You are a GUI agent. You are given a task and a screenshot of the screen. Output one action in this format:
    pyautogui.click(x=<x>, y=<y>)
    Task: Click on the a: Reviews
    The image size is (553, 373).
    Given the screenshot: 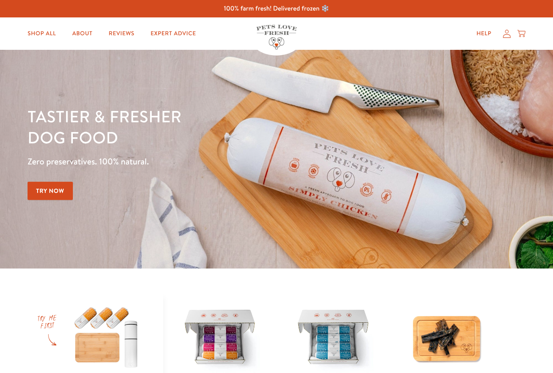 What is the action you would take?
    pyautogui.click(x=121, y=34)
    